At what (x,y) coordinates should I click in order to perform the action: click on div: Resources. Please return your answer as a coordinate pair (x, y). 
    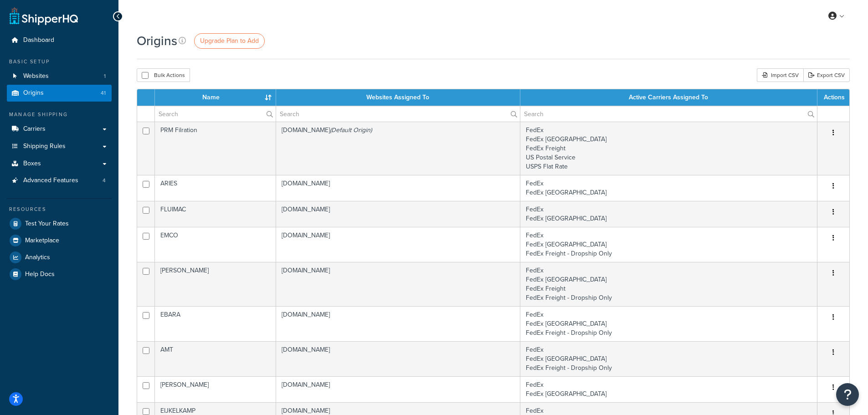
    Looking at the image, I should click on (59, 209).